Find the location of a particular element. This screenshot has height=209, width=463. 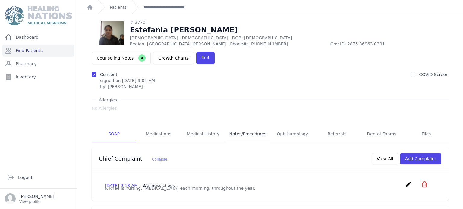

span: 4 is located at coordinates (142, 58).